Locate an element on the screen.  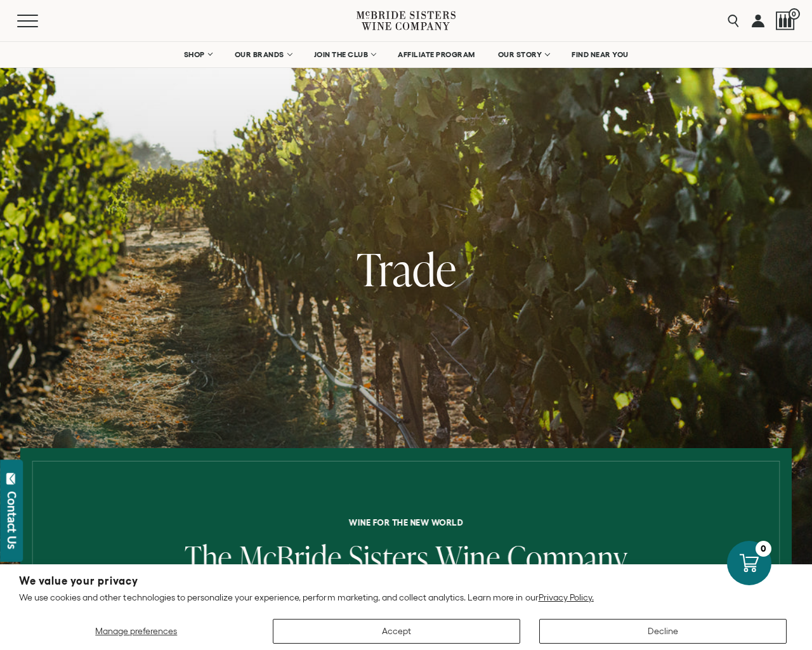
span: FIND NEAR YOU is located at coordinates (600, 55).